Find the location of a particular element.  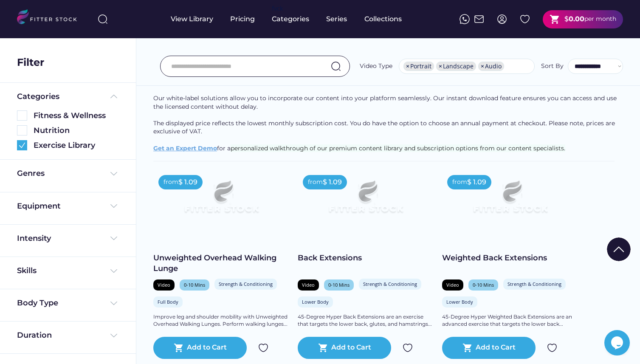

div: Video Type is located at coordinates (376, 66).